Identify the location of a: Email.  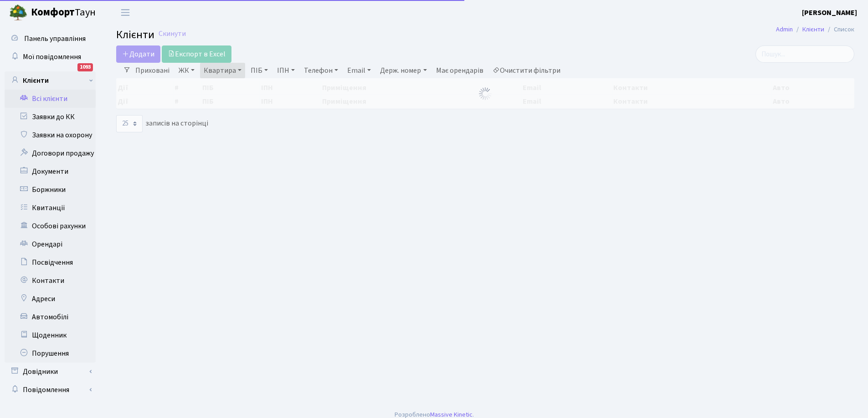
(359, 71).